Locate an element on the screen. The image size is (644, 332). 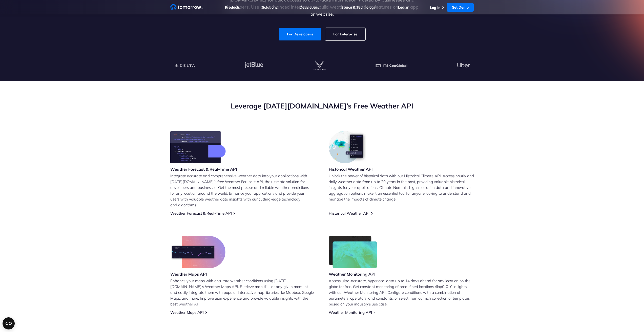
h3: Weather Monitoring API is located at coordinates (353, 274).